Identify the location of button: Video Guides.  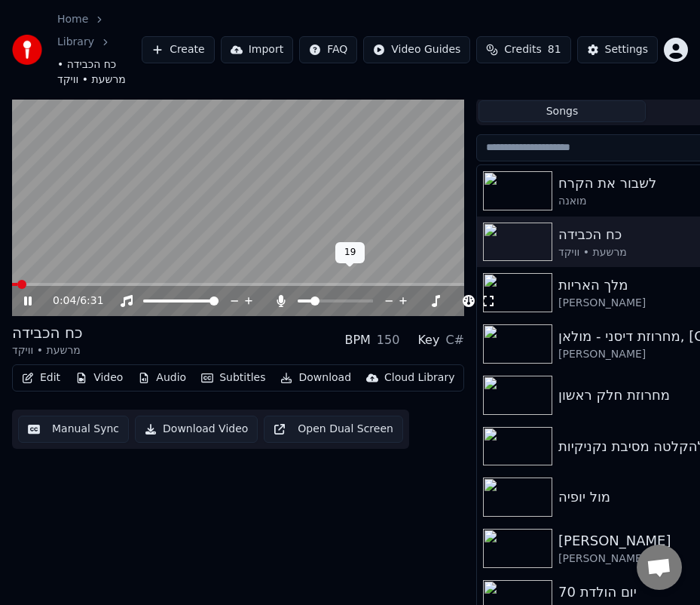
(416, 50).